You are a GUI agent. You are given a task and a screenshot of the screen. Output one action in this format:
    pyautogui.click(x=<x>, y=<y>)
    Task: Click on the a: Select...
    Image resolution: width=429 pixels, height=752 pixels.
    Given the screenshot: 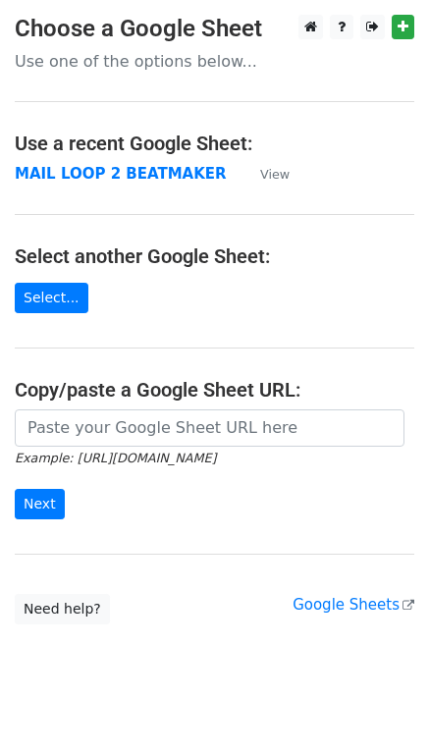 What is the action you would take?
    pyautogui.click(x=51, y=297)
    